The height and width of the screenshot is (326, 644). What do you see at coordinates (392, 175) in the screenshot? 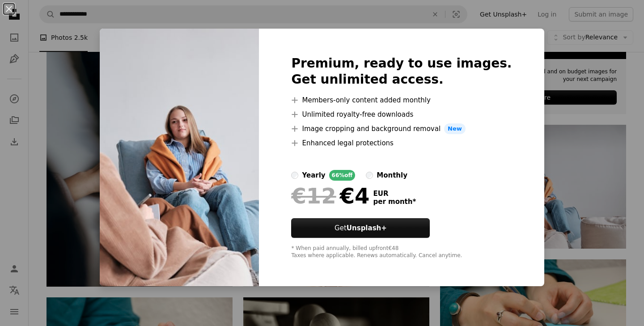
I see `div: monthly` at bounding box center [392, 175].